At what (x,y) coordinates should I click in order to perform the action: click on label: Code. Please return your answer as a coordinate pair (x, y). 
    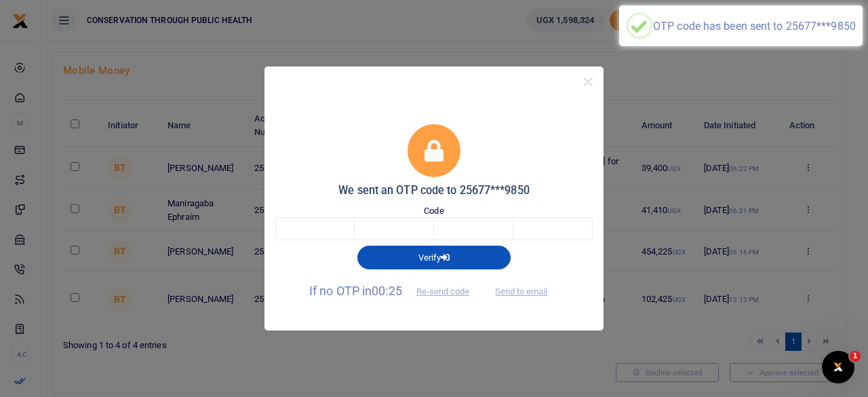
    Looking at the image, I should click on (433, 211).